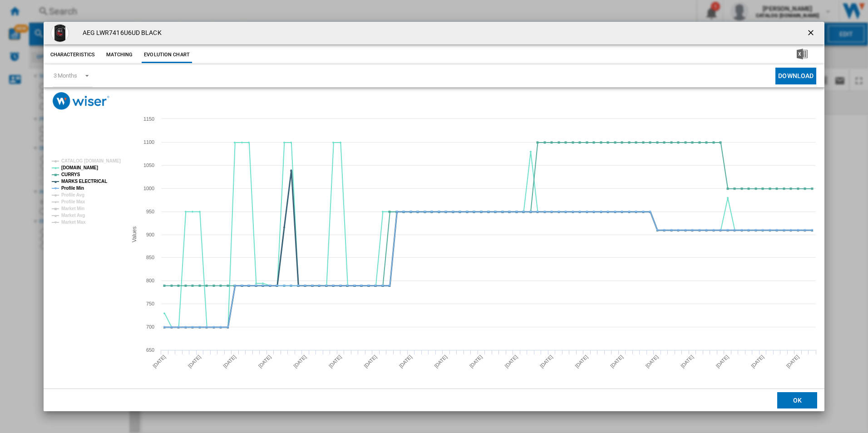 The image size is (868, 433). What do you see at coordinates (71, 174) in the screenshot?
I see `tspan: CURRYS` at bounding box center [71, 174].